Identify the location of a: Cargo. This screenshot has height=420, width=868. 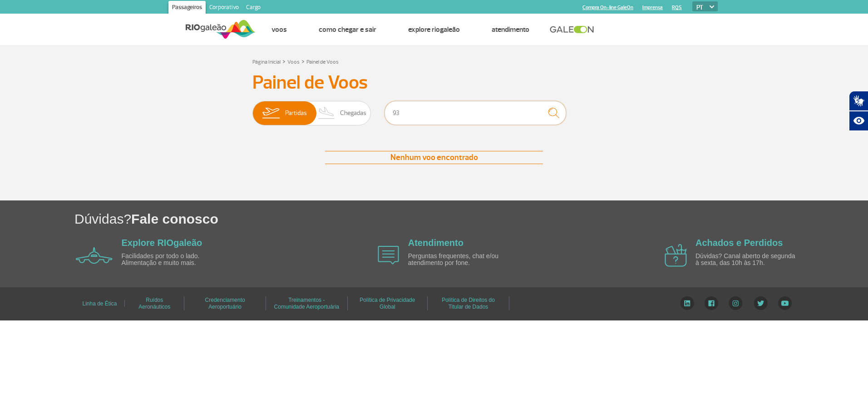
(254, 8).